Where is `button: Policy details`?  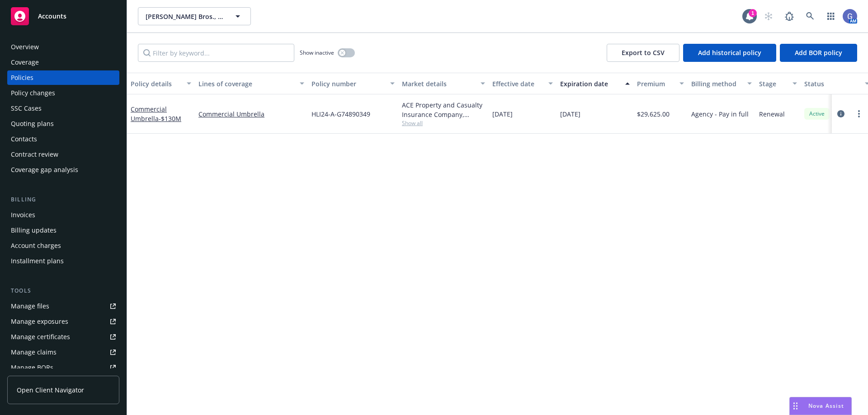
button: Policy details is located at coordinates (161, 83).